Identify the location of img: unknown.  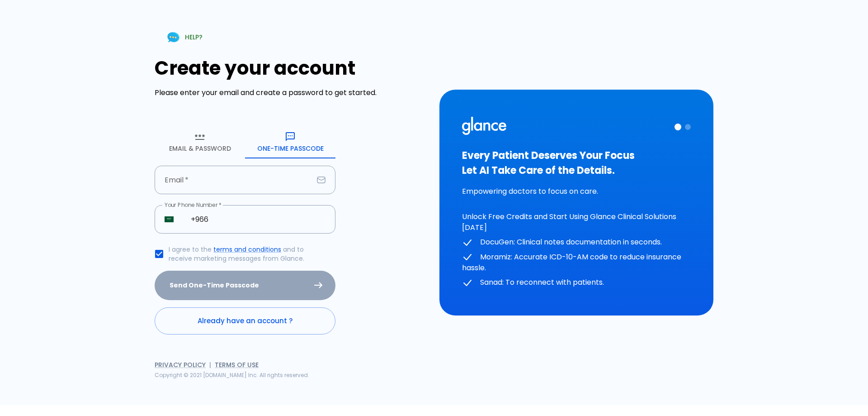
(169, 219).